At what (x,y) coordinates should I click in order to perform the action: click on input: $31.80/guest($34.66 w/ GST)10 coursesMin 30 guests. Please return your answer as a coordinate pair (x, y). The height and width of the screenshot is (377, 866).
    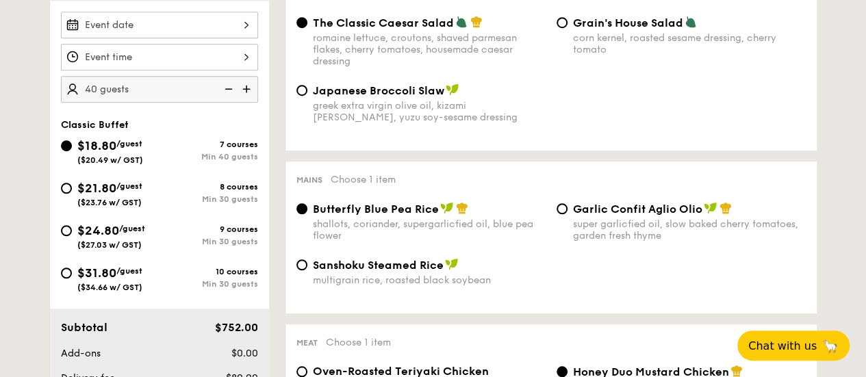
    Looking at the image, I should click on (66, 273).